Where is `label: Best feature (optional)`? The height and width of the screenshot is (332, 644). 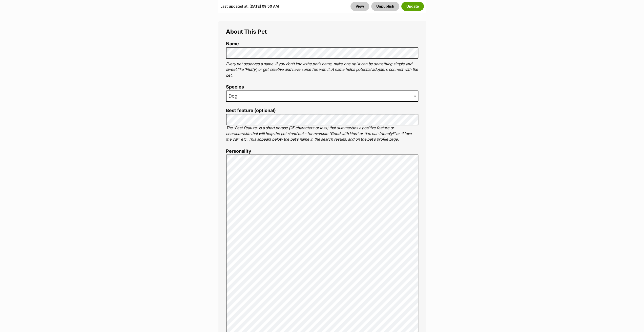 label: Best feature (optional) is located at coordinates (322, 110).